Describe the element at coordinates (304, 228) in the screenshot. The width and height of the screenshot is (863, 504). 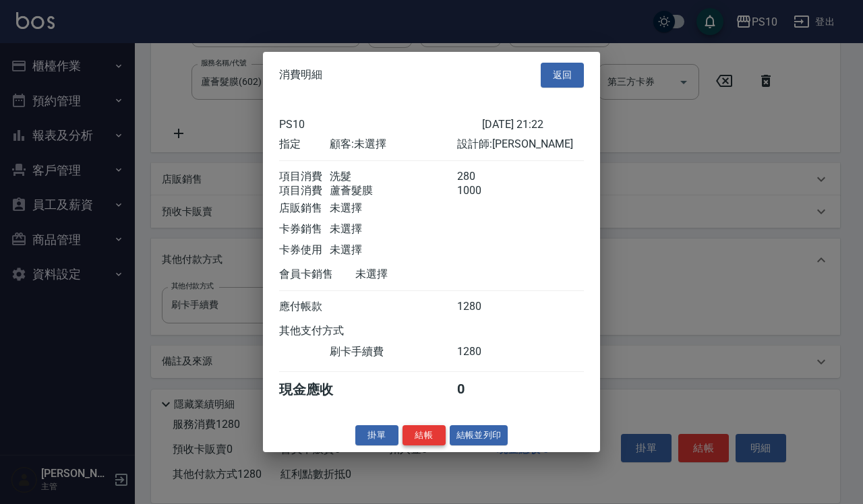
I see `div: 卡券銷售` at that location.